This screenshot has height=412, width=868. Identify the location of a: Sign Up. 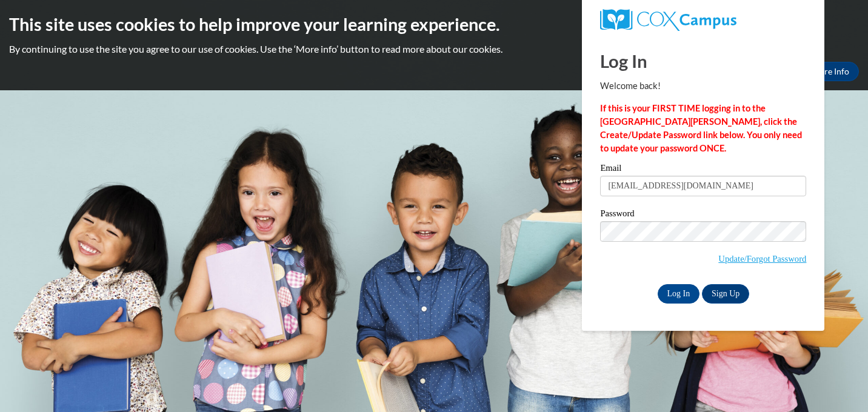
(725, 294).